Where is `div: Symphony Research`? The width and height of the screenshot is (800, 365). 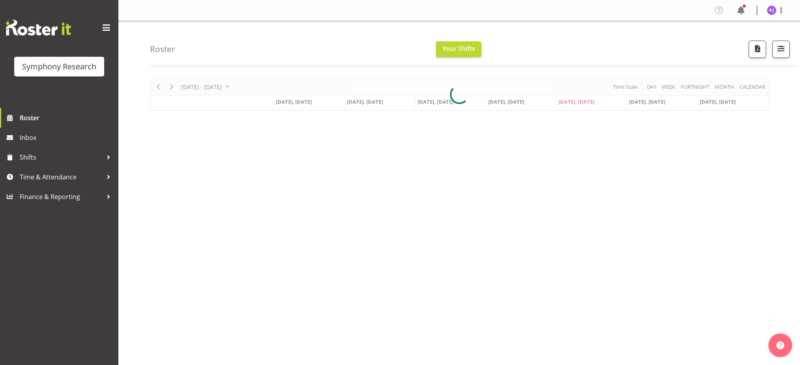
div: Symphony Research is located at coordinates (59, 67).